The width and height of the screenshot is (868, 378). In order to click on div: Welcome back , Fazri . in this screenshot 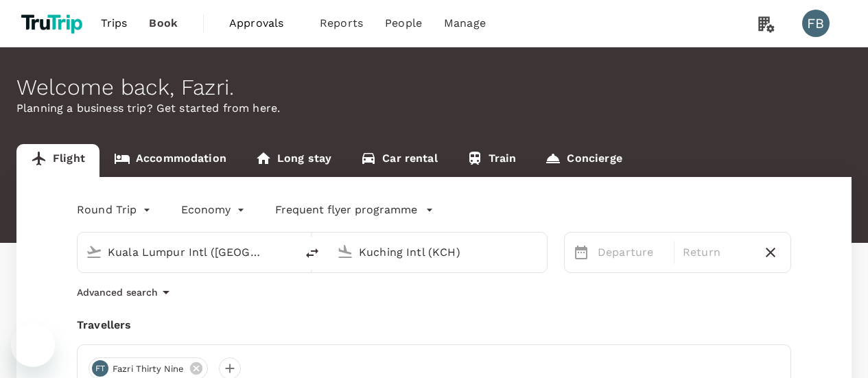, I will do `click(434, 87)`.